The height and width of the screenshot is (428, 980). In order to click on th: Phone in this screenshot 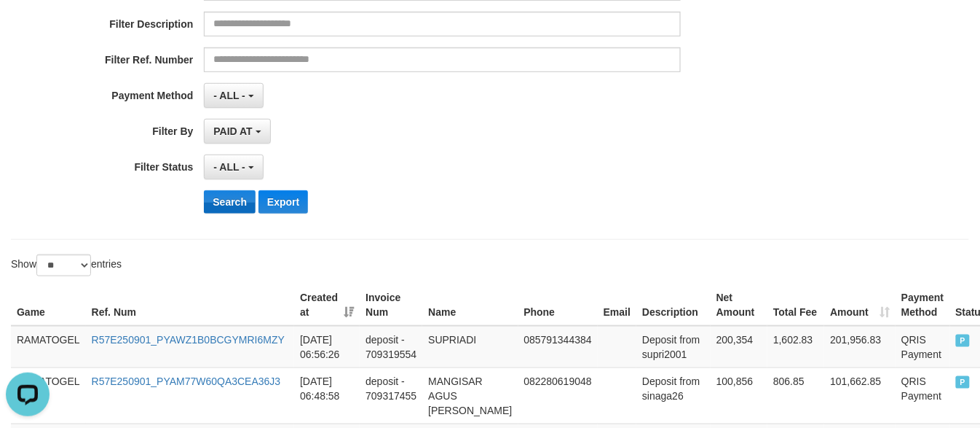, I will do `click(558, 305)`.